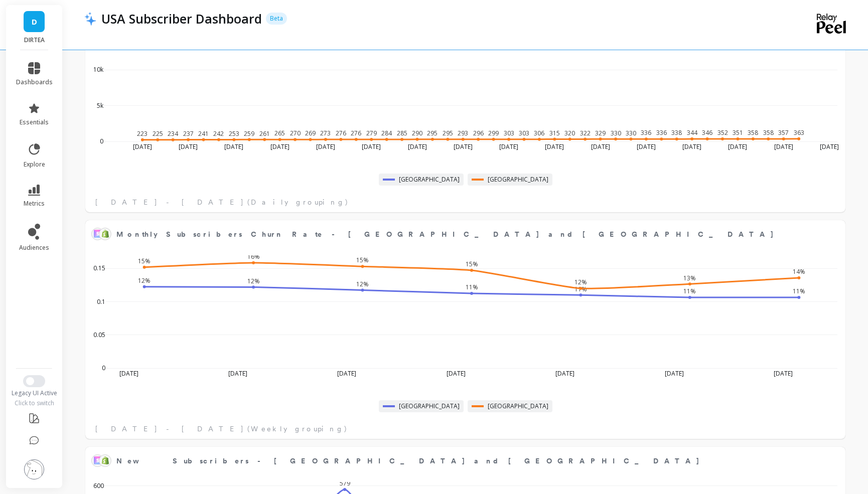  What do you see at coordinates (90, 19) in the screenshot?
I see `img: header icon` at bounding box center [90, 19].